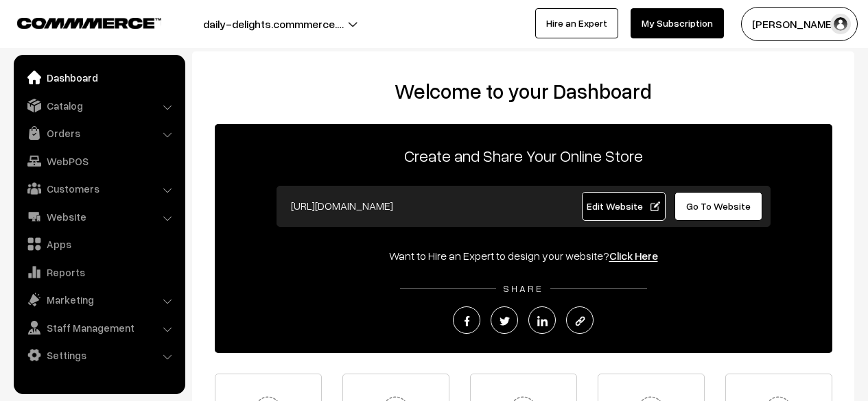  I want to click on span: SHARE, so click(523, 288).